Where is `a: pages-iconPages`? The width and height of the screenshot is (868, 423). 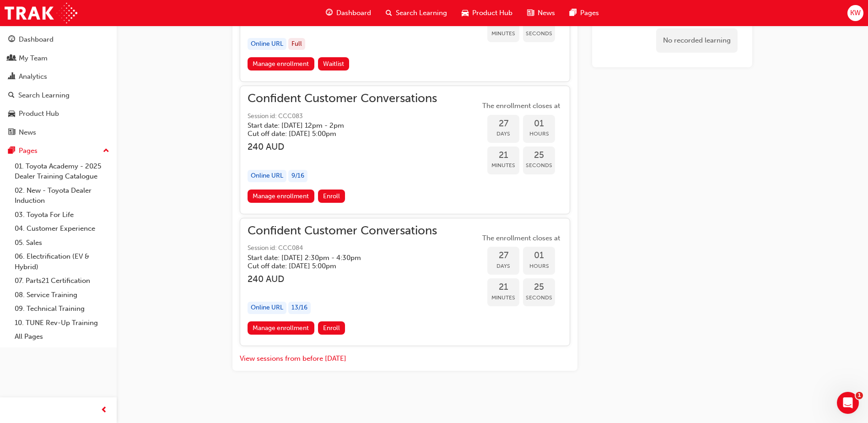 a: pages-iconPages is located at coordinates (585, 13).